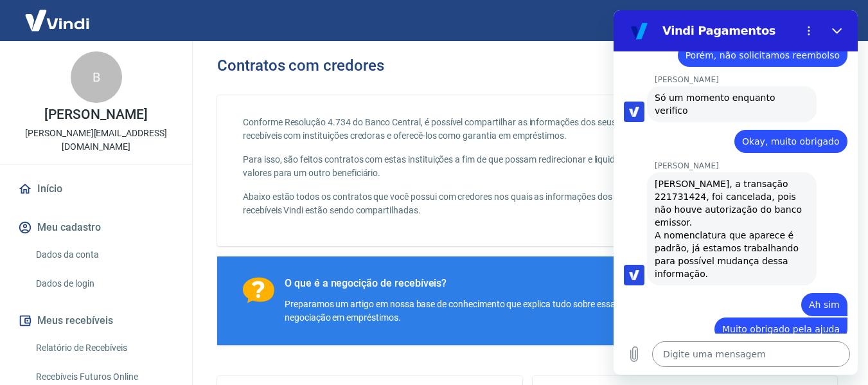 Image resolution: width=868 pixels, height=385 pixels. I want to click on div: B, so click(97, 77).